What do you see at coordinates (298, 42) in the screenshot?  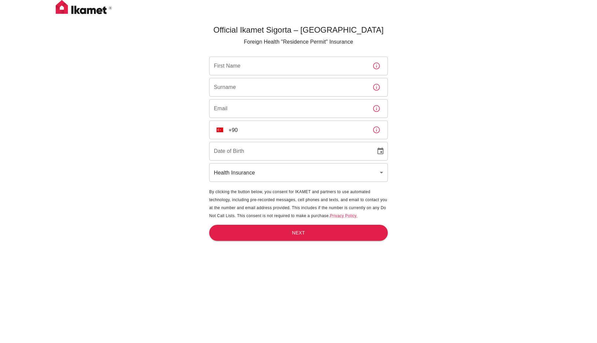 I see `p: Foreign Health "Residence Permit" Insurance` at bounding box center [298, 42].